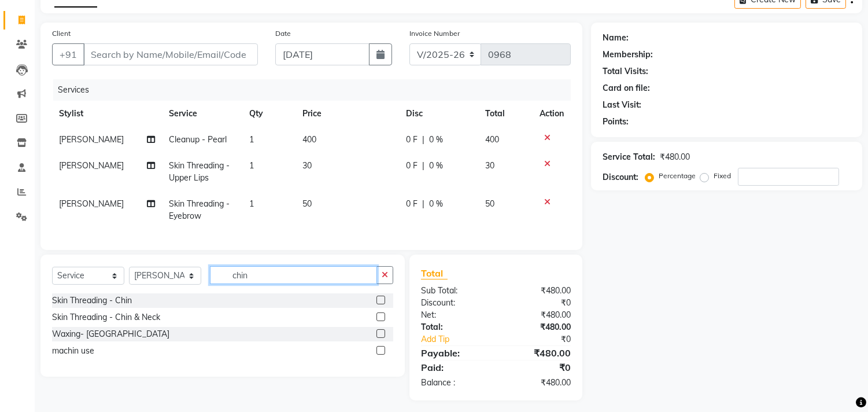 The height and width of the screenshot is (412, 868). What do you see at coordinates (625, 71) in the screenshot?
I see `div: Total Visits:` at bounding box center [625, 71].